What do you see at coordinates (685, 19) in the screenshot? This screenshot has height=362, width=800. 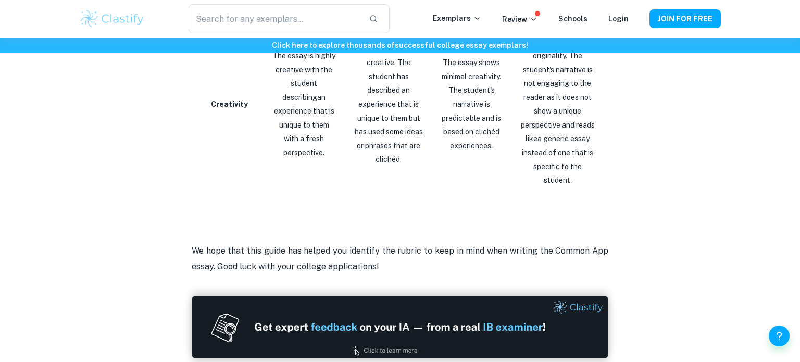 I see `a: JOIN FOR FREE` at bounding box center [685, 19].